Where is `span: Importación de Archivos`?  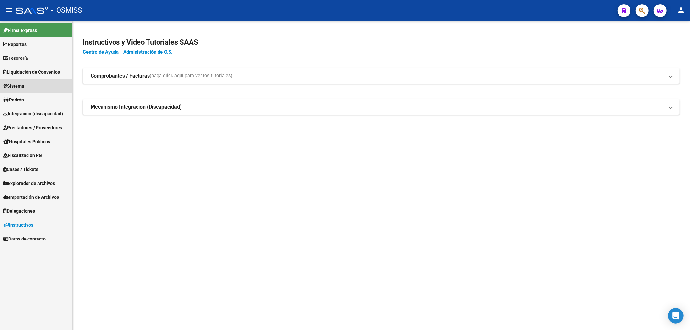 span: Importación de Archivos is located at coordinates (31, 197).